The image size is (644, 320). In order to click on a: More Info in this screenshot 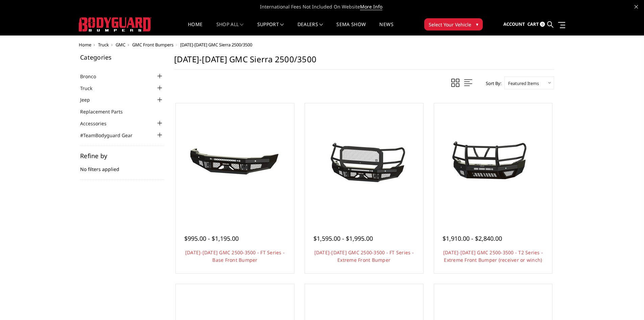, I will do `click(371, 7)`.